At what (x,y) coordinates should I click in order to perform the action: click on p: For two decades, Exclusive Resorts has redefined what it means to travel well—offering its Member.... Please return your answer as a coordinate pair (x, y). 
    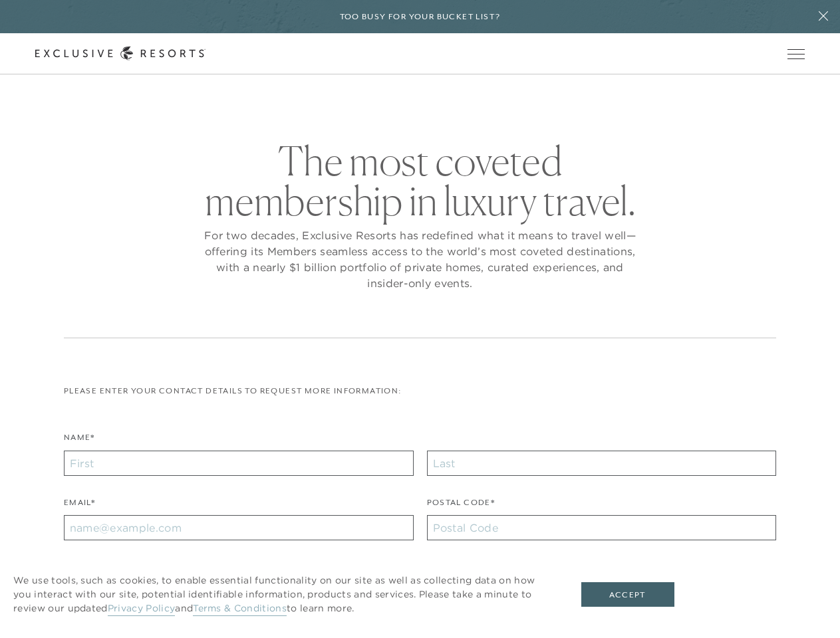
    Looking at the image, I should click on (420, 260).